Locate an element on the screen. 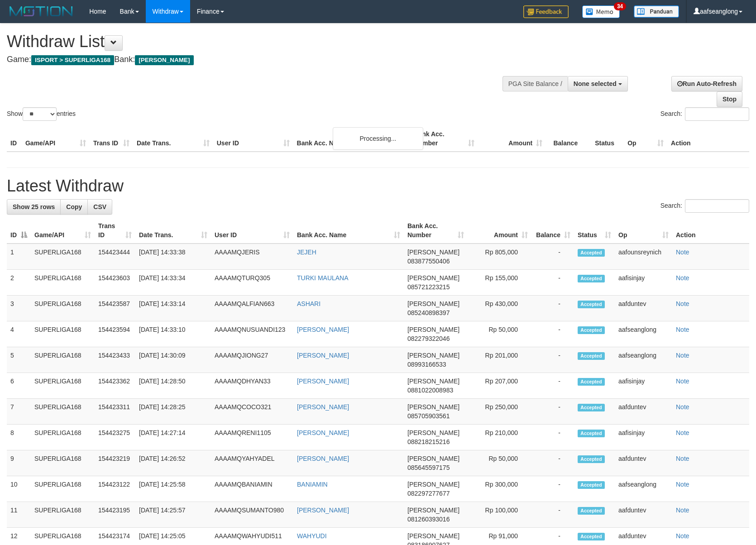 The height and width of the screenshot is (545, 756). td: AAAAMQJERIS is located at coordinates (252, 256).